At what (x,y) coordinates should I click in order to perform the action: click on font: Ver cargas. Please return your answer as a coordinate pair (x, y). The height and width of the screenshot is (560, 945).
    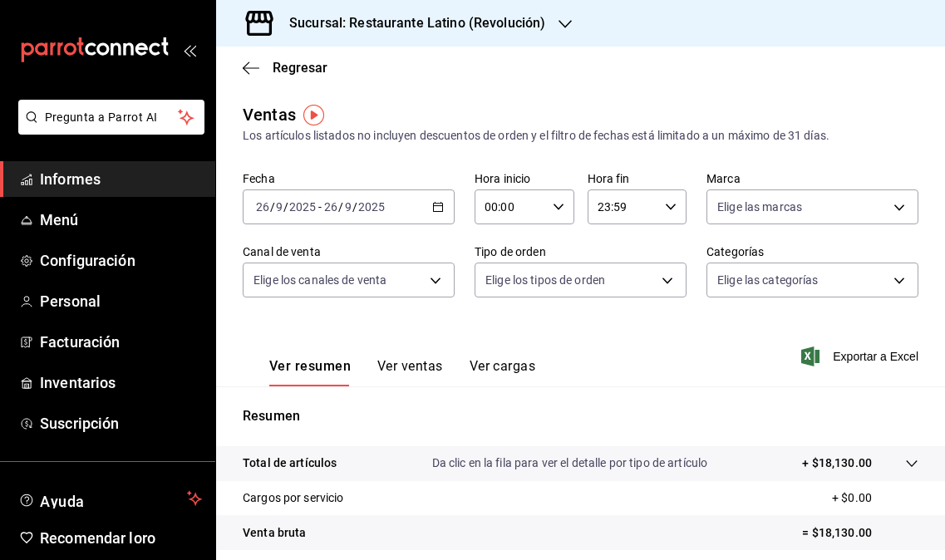
    Looking at the image, I should click on (503, 365).